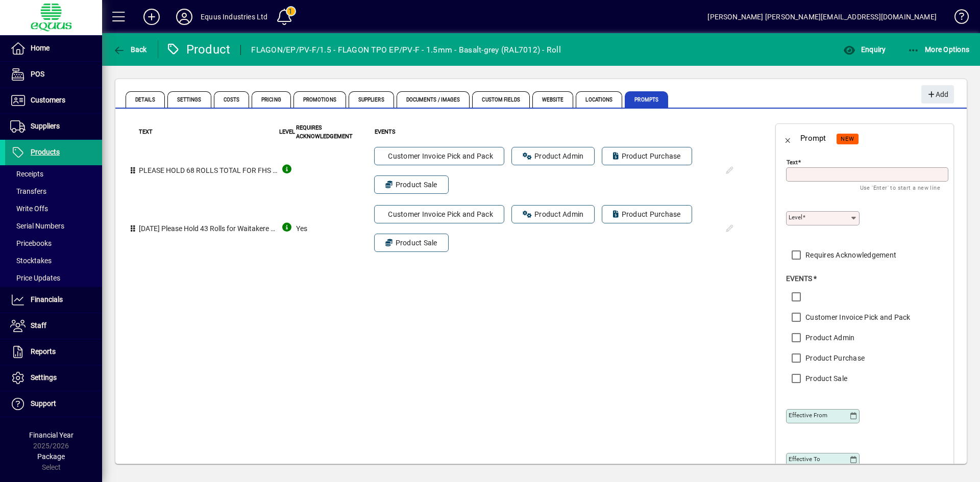 The image size is (980, 482). What do you see at coordinates (35, 278) in the screenshot?
I see `span: Price Updates` at bounding box center [35, 278].